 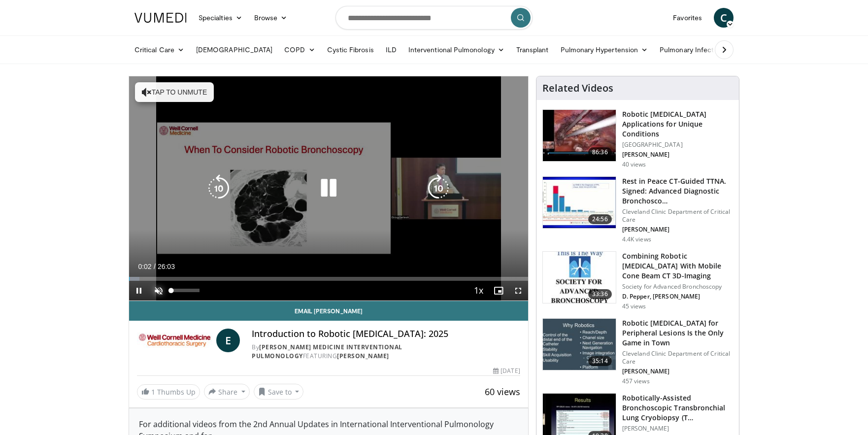 What do you see at coordinates (636, 382) in the screenshot?
I see `p: 457 views` at bounding box center [636, 382].